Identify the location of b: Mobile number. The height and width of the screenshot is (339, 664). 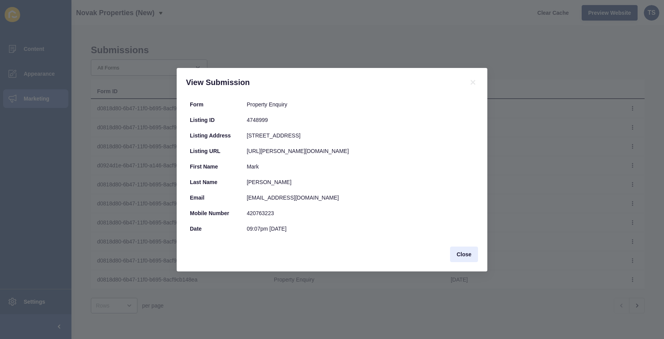
(209, 213).